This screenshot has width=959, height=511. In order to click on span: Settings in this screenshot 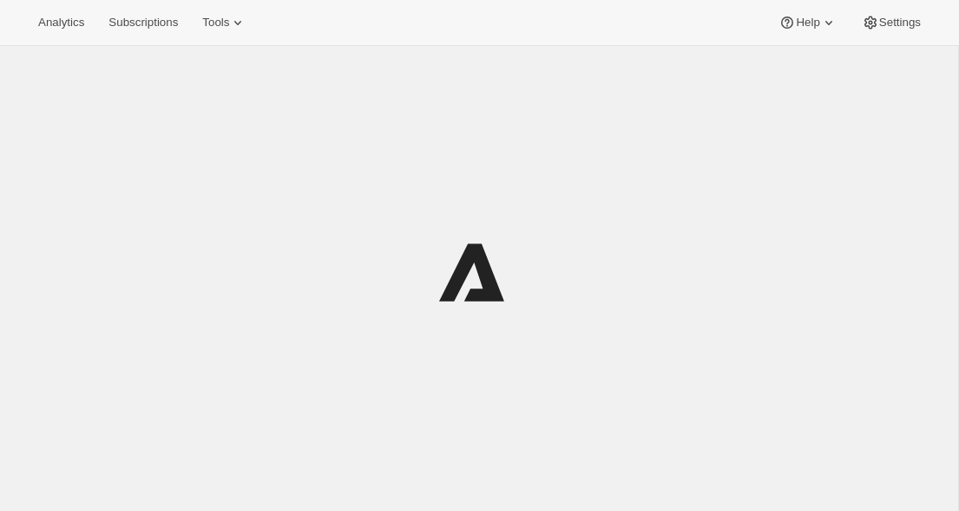, I will do `click(900, 23)`.